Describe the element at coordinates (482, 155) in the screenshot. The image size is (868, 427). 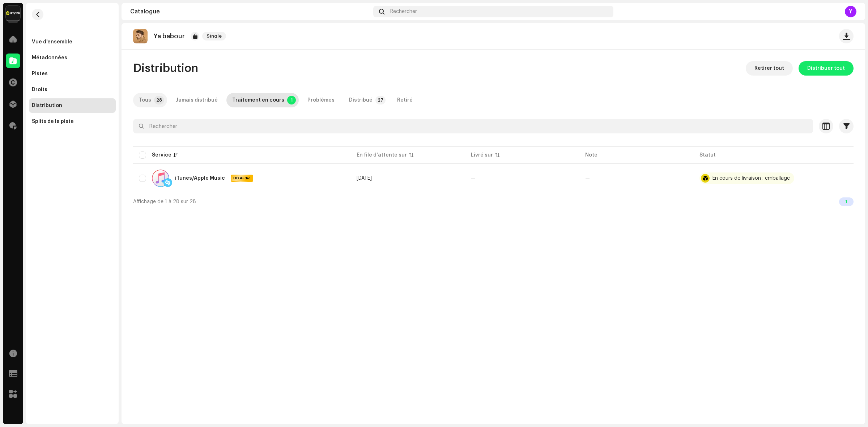
I see `div: Livré sur` at that location.